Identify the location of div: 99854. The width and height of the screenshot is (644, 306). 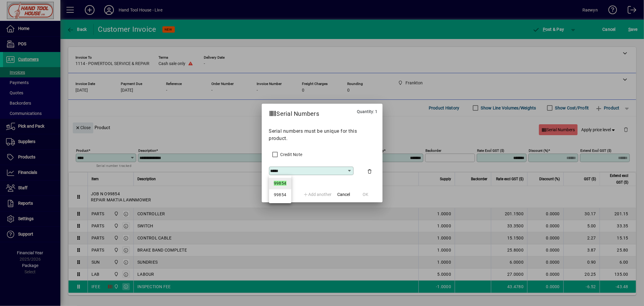
(280, 194).